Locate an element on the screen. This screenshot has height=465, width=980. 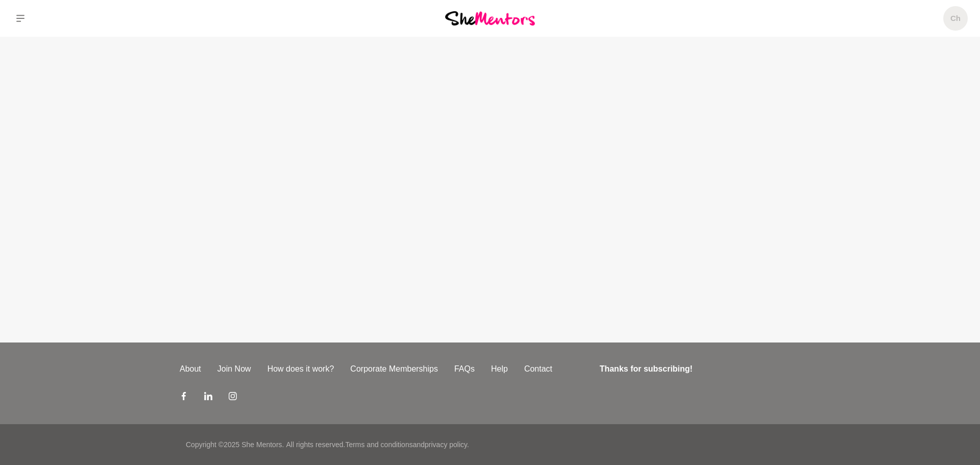
a: Ch is located at coordinates (956, 18).